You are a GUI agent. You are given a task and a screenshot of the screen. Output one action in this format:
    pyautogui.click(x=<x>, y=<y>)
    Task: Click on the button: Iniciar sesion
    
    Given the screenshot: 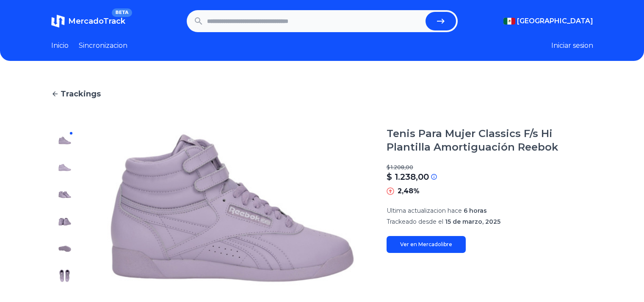 What is the action you would take?
    pyautogui.click(x=572, y=46)
    